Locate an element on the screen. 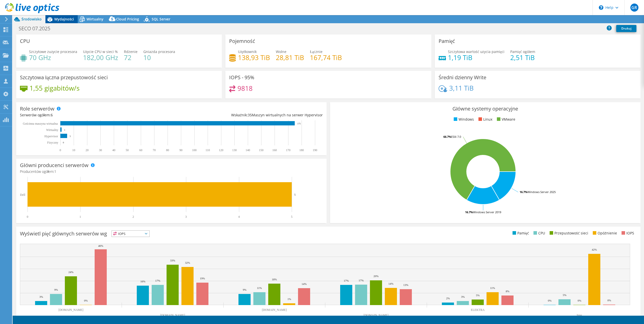 This screenshot has height=324, width=644. text: 50 is located at coordinates (127, 150).